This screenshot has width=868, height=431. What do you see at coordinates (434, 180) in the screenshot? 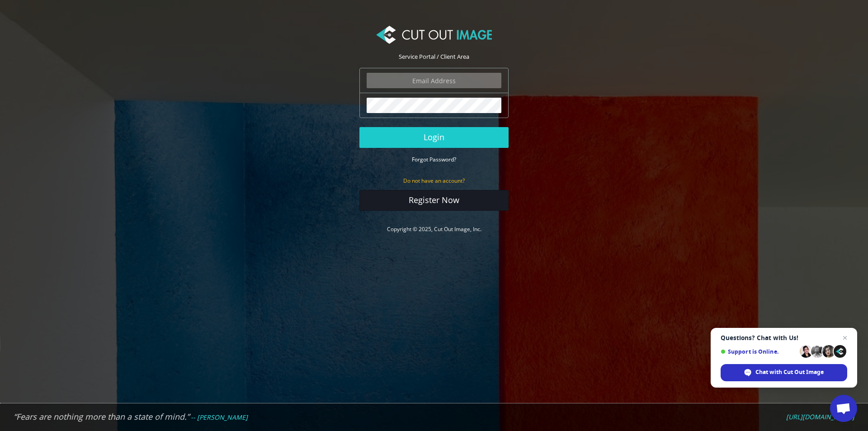
I see `small: Do not have an account?` at bounding box center [434, 180].